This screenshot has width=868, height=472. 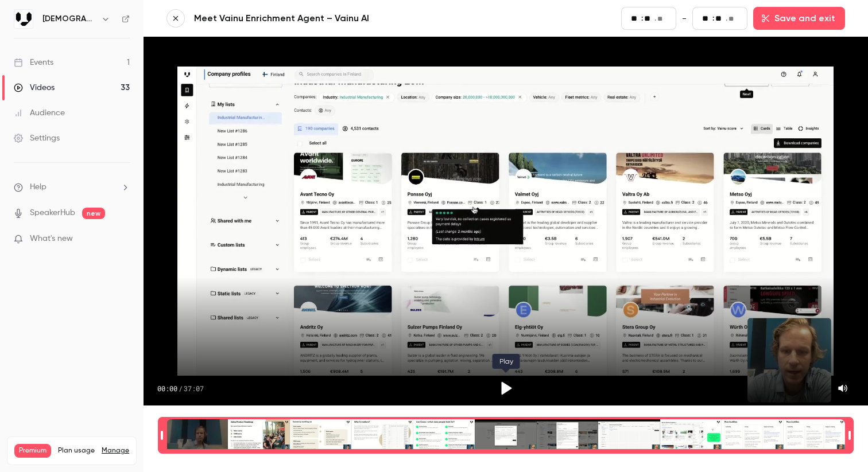 I want to click on span: Help, so click(x=38, y=187).